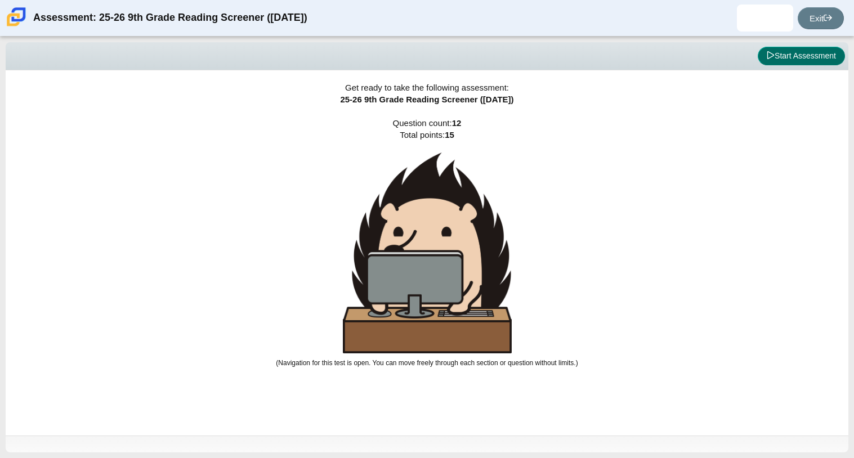  What do you see at coordinates (427, 363) in the screenshot?
I see `small: (Navigation for this test is open. You can move freely through each section or question without l...` at bounding box center [427, 363].